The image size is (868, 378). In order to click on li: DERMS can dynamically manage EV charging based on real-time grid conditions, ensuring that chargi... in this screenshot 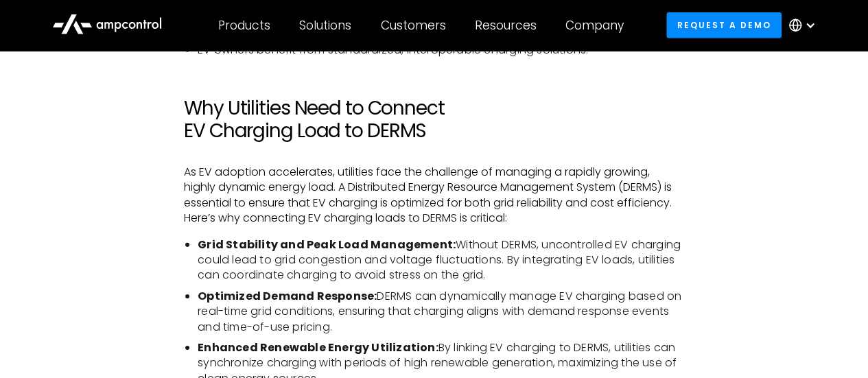, I will do `click(441, 312)`.